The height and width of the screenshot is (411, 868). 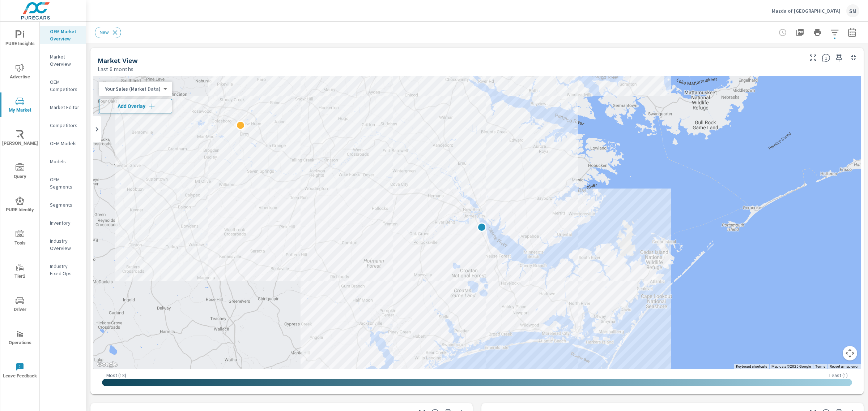 What do you see at coordinates (65, 223) in the screenshot?
I see `p: Inventory` at bounding box center [65, 223].